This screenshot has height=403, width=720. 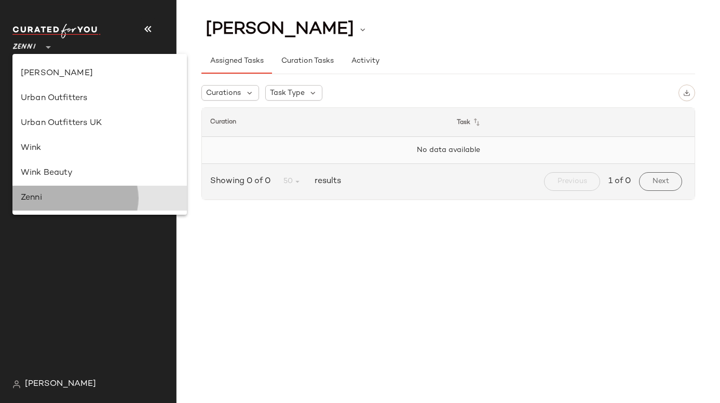 What do you see at coordinates (448, 151) in the screenshot?
I see `td: No data available` at bounding box center [448, 151].